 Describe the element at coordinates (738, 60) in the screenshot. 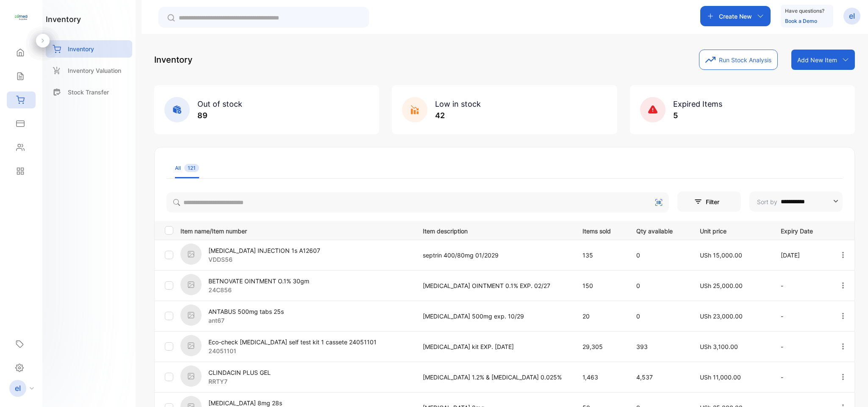

I see `button: Run Stock Analysis` at that location.